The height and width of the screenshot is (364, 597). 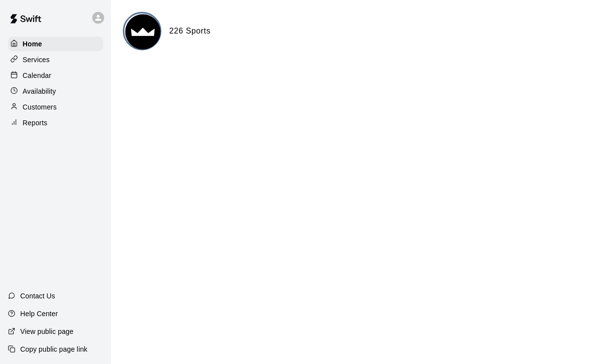 I want to click on a: Home, so click(x=55, y=44).